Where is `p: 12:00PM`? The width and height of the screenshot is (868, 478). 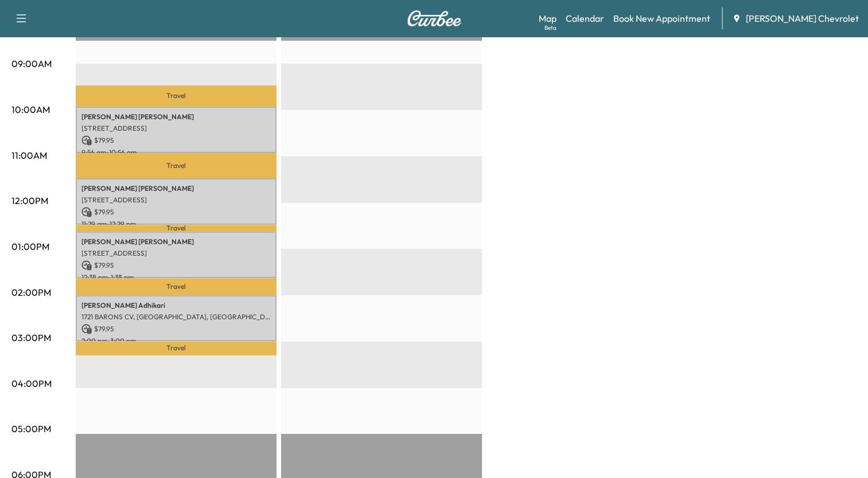
p: 12:00PM is located at coordinates (30, 200).